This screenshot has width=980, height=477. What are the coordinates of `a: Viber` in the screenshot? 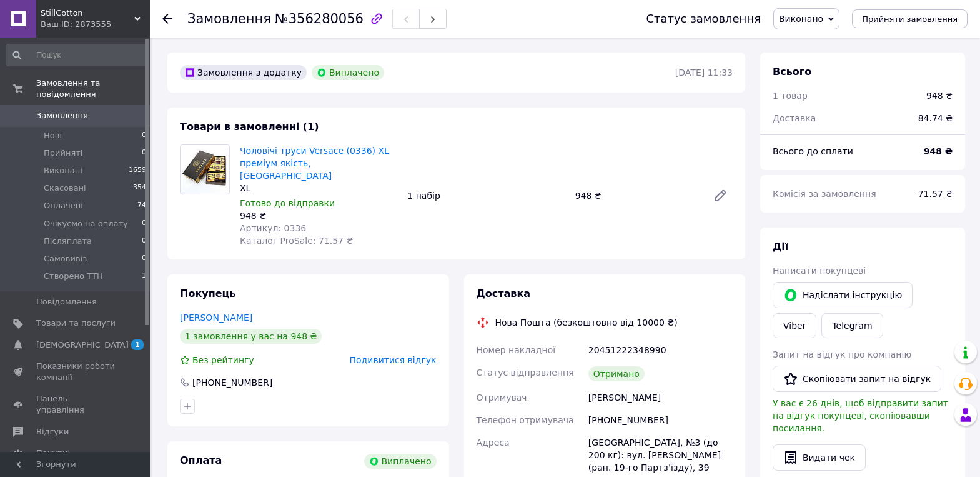 It's located at (795, 325).